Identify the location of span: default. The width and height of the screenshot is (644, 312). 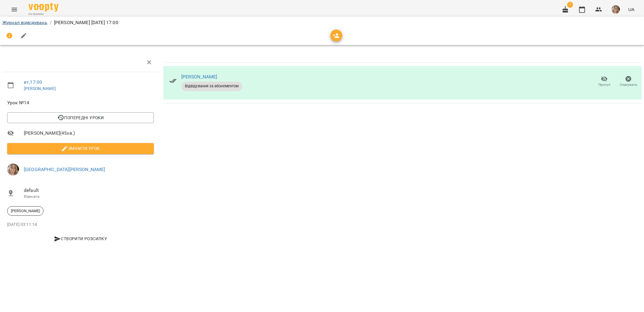
(89, 191).